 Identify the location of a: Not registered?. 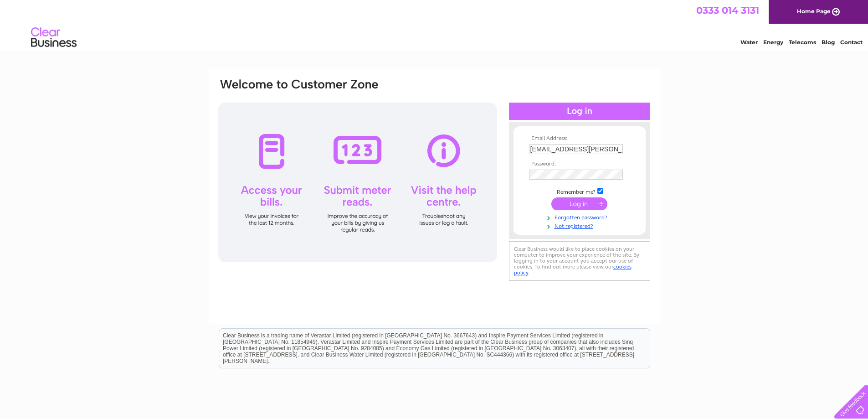
(581, 225).